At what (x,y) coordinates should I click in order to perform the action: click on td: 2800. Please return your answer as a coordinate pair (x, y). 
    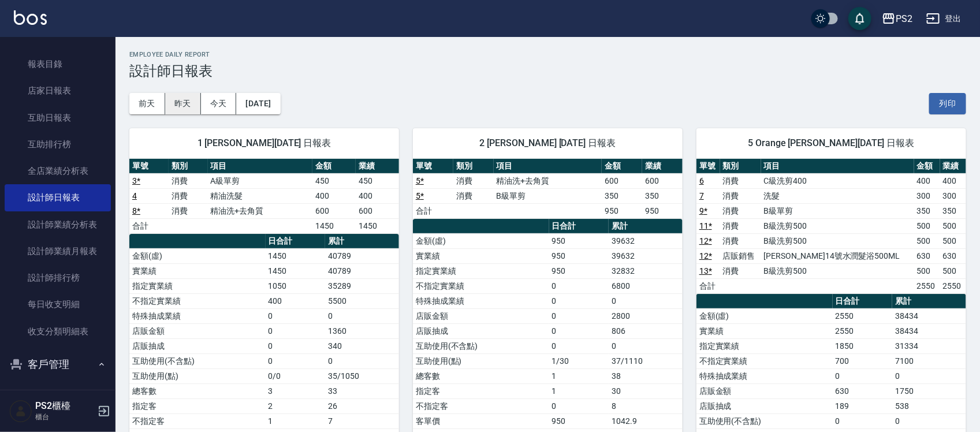
    Looking at the image, I should click on (646, 316).